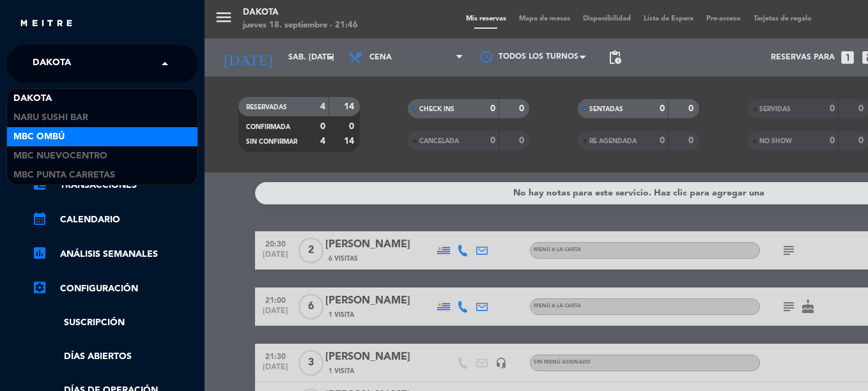 The image size is (868, 391). Describe the element at coordinates (115, 323) in the screenshot. I see `a: Suscripción` at that location.